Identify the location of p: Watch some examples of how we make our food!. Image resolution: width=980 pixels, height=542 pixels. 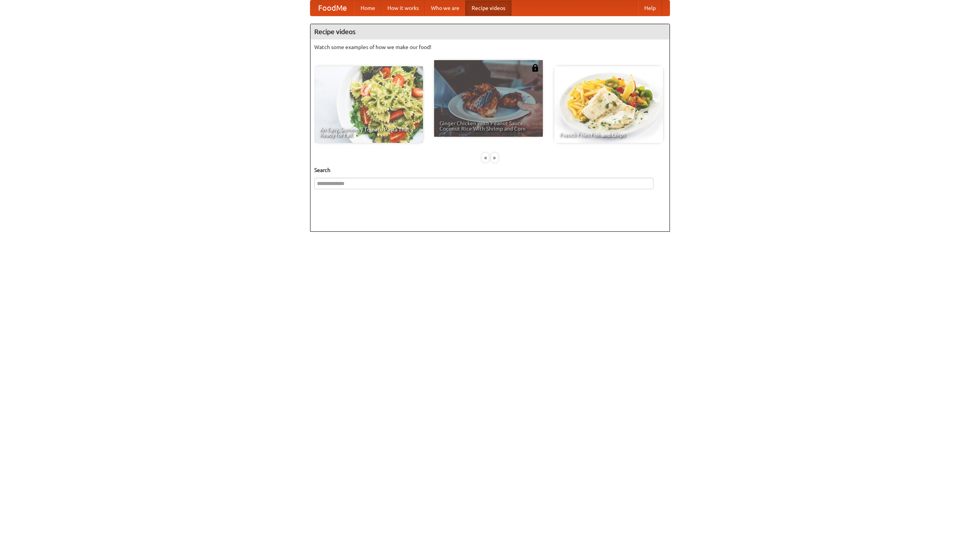
(490, 47).